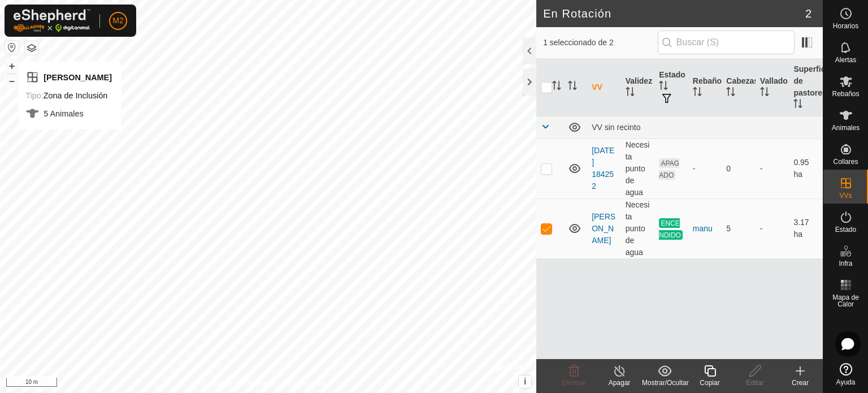 This screenshot has height=393, width=868. I want to click on span: 2, so click(808, 13).